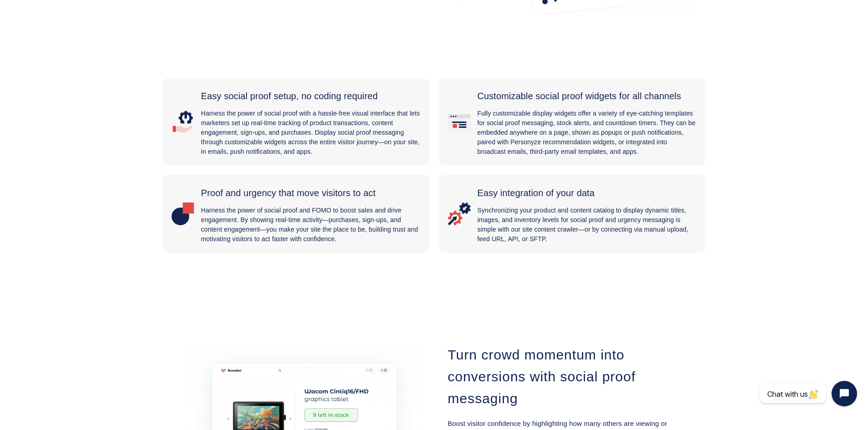  Describe the element at coordinates (536, 193) in the screenshot. I see `span: Easy integration of your data` at that location.